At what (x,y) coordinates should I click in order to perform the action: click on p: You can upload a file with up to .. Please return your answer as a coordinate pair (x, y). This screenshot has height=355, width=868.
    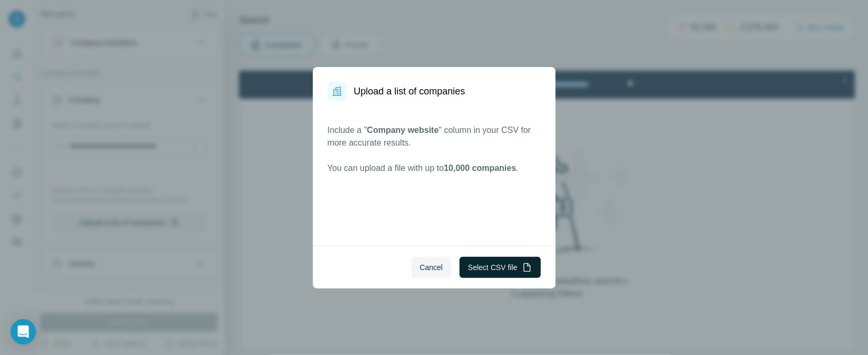
    Looking at the image, I should click on (434, 168).